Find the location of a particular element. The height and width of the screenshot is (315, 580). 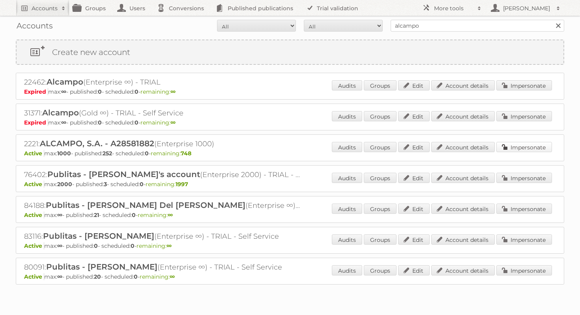

h2: 84188: (Enterprise ∞) - TRIAL - Self Service is located at coordinates (162, 205).